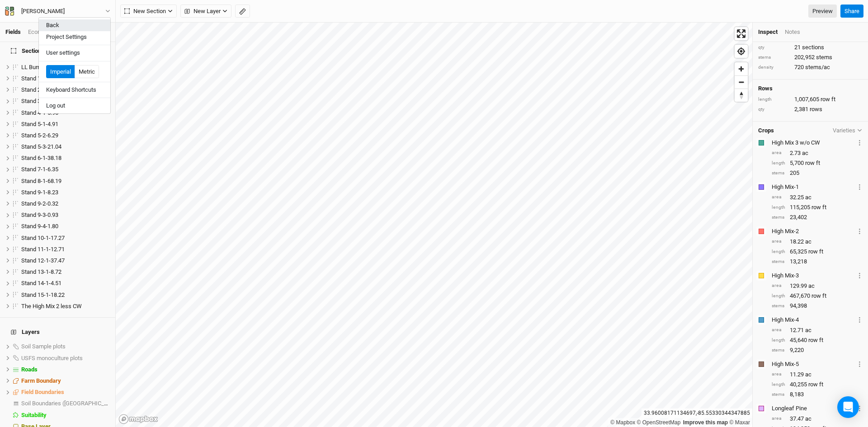 The width and height of the screenshot is (868, 427). I want to click on div: 205, so click(817, 173).